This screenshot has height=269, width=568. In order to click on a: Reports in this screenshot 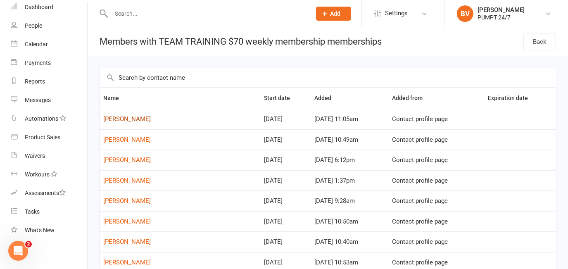, I will do `click(49, 81)`.